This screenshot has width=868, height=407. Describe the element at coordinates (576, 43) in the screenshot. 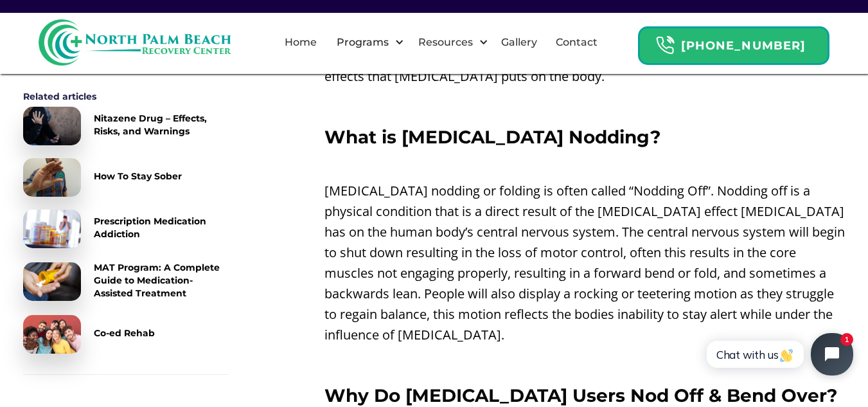

I see `a: Contact` at that location.